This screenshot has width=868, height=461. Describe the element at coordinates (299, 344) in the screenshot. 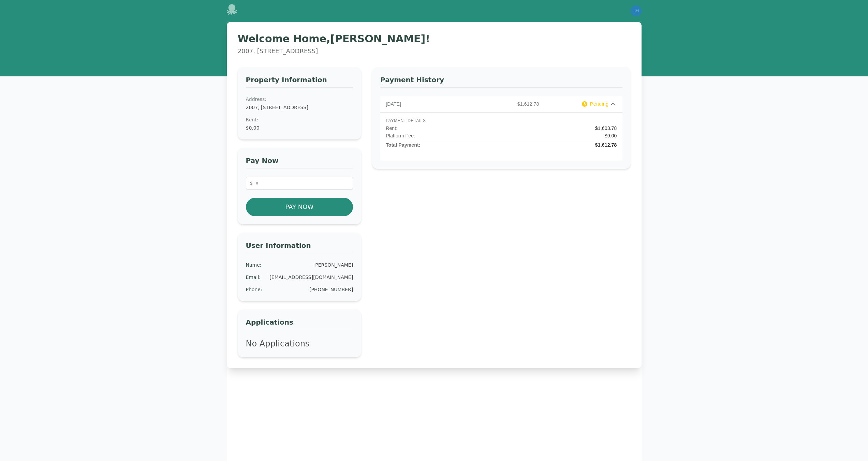

I see `p: No Applications` at that location.